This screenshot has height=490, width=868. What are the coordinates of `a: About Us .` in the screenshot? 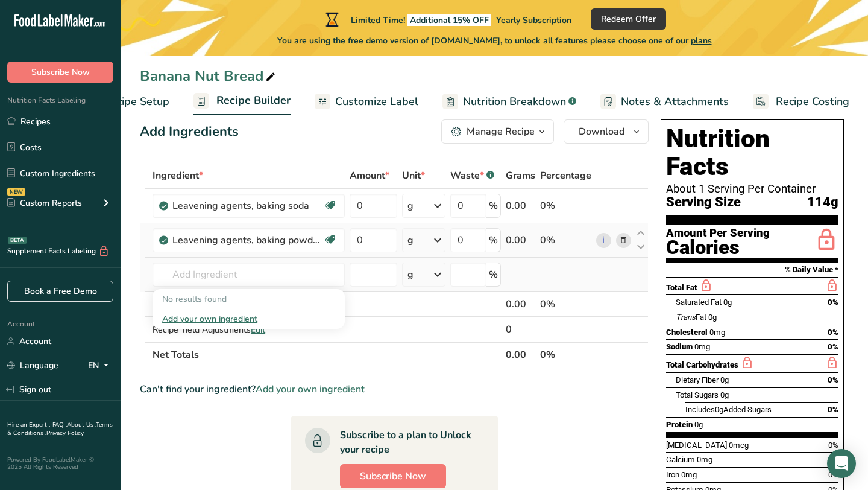 It's located at (81, 425).